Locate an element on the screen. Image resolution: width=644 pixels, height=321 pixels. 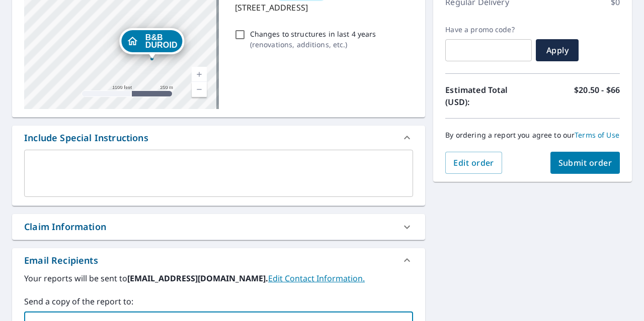
p: Changes to structures in last 4 years is located at coordinates (313, 34).